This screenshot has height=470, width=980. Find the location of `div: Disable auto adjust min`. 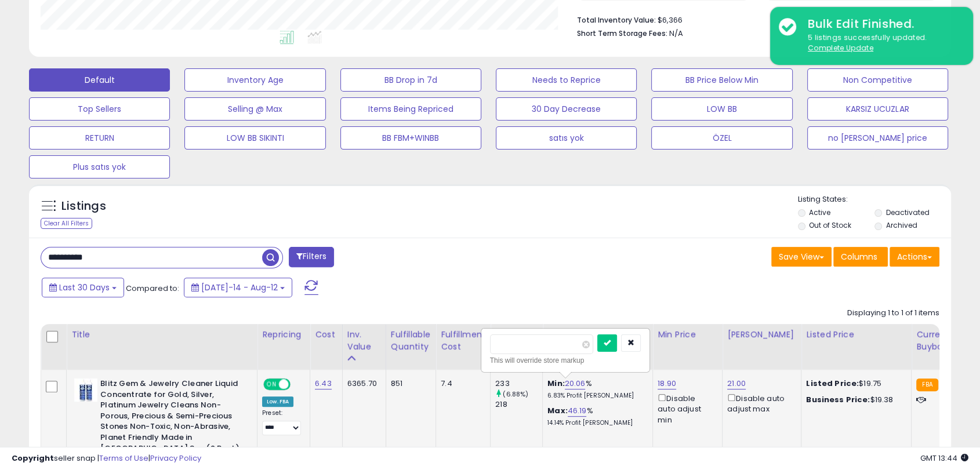

div: Disable auto adjust min is located at coordinates (686, 409).